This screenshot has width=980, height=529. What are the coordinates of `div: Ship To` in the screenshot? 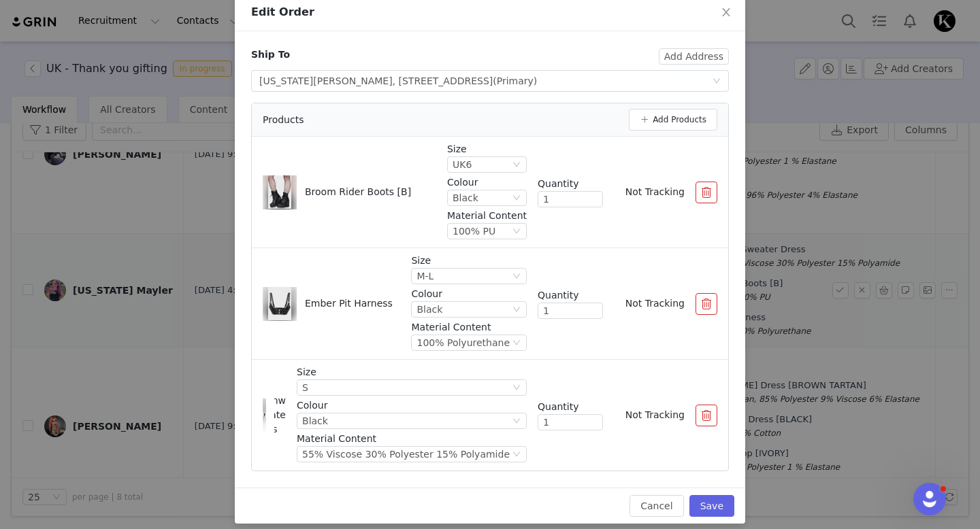 It's located at (270, 54).